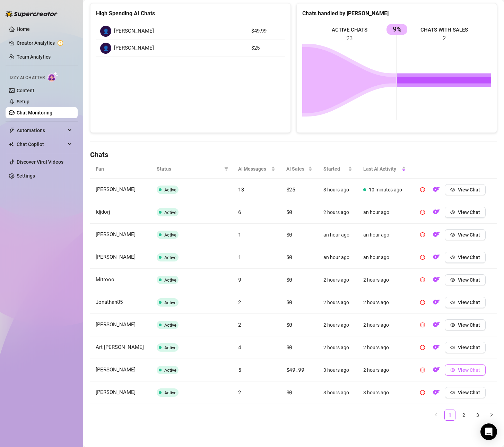  Describe the element at coordinates (436, 415) in the screenshot. I see `li: Previous Page` at that location.